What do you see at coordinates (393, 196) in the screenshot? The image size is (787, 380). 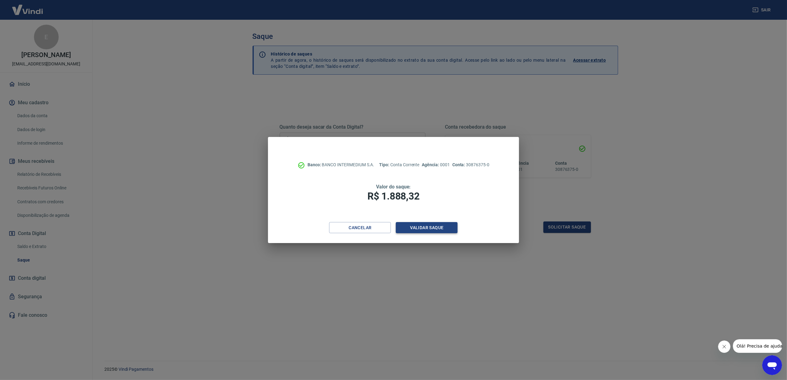 I see `span: R$ 1.888,32` at bounding box center [393, 196].